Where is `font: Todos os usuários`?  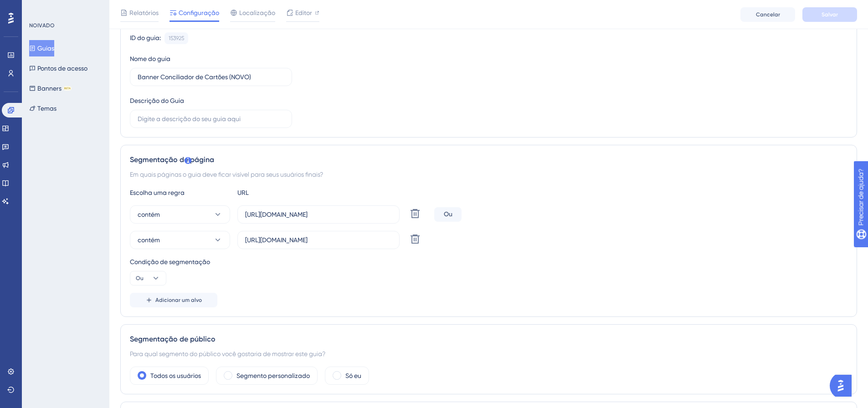 font: Todos os usuários is located at coordinates (175, 375).